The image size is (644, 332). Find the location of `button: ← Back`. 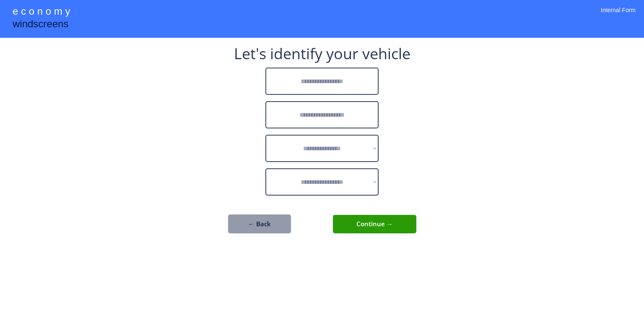

button: ← Back is located at coordinates (259, 223).